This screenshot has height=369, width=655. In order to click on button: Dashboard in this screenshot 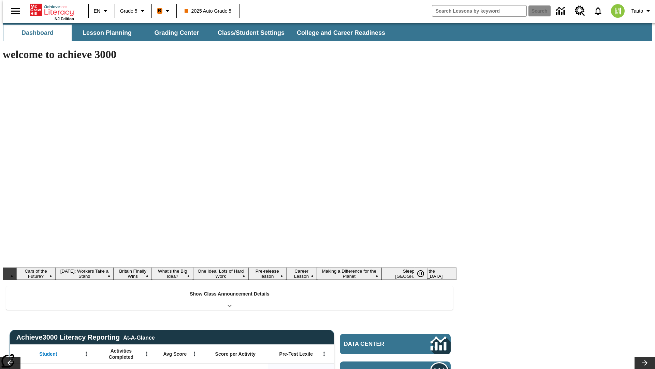, I will do `click(38, 33)`.